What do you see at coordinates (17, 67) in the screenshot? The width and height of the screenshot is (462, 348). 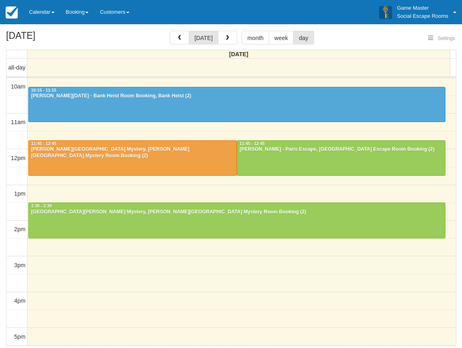 I see `span: all-day` at bounding box center [17, 67].